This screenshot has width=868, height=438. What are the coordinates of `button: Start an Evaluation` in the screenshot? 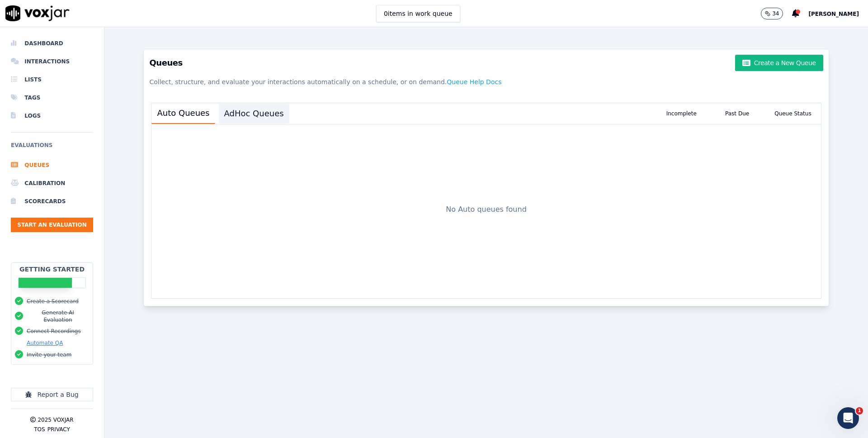 It's located at (52, 225).